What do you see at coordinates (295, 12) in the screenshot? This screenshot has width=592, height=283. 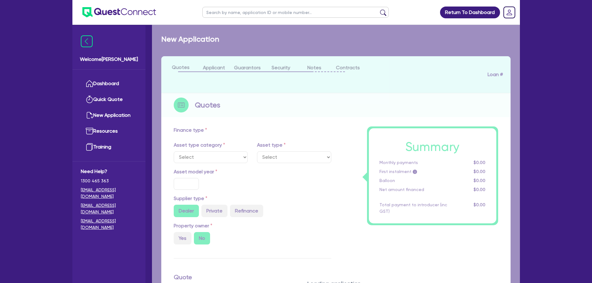 I see `input: Search by name, application ID or mobile number...` at bounding box center [295, 12].